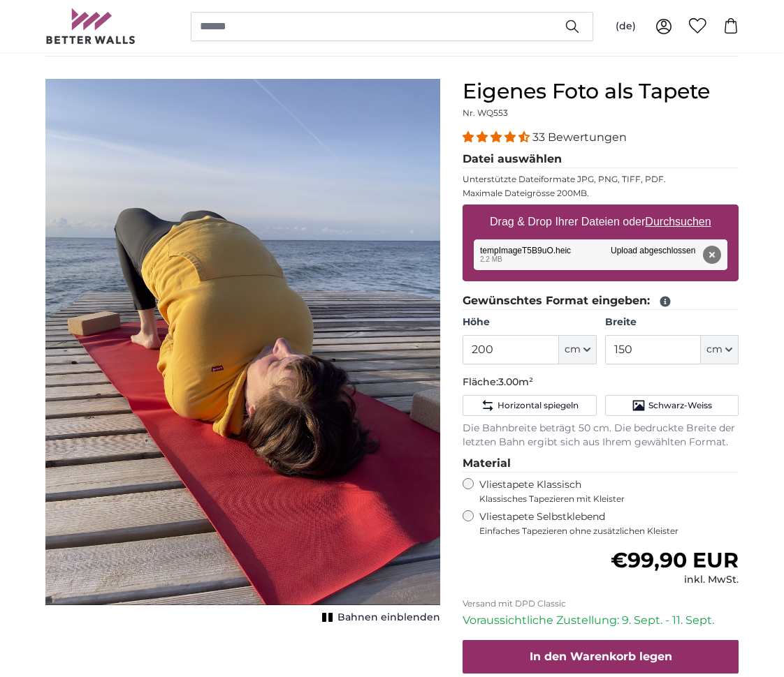 The image size is (784, 677). I want to click on span: Bahnen einblenden, so click(388, 618).